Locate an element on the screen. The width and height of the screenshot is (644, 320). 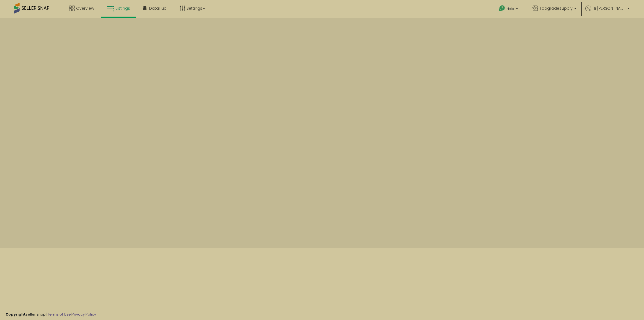
i: Get Help is located at coordinates (502, 8).